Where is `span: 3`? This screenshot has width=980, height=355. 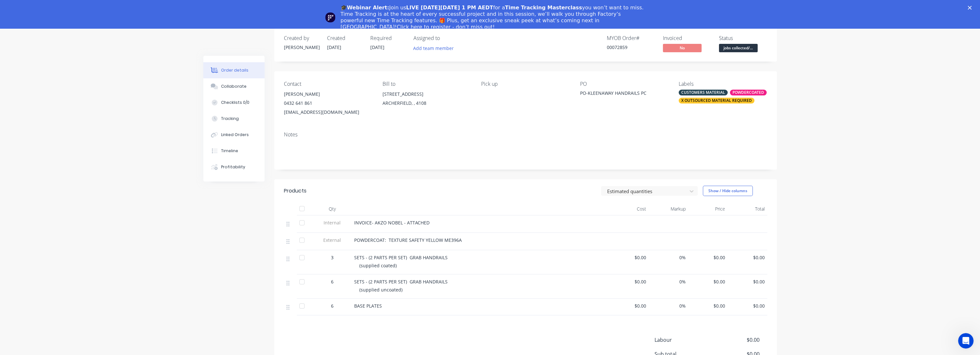 span: 3 is located at coordinates (332, 257).